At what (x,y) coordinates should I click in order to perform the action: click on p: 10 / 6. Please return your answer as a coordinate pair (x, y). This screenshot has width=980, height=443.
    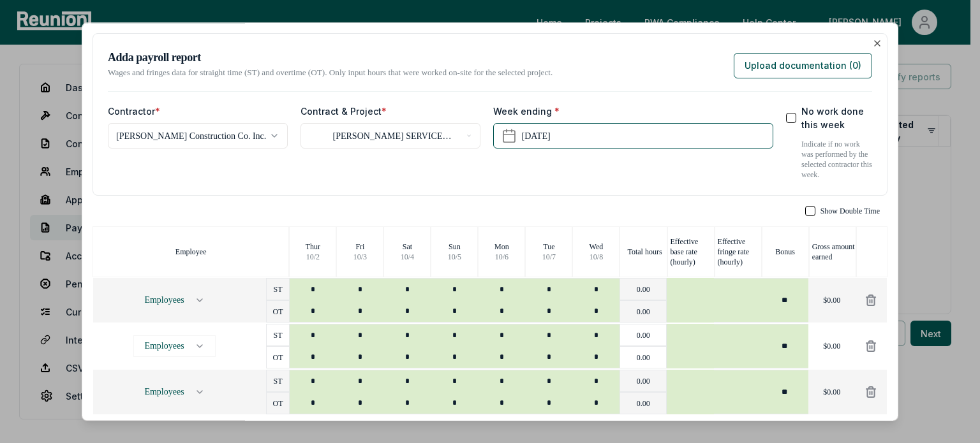
    Looking at the image, I should click on (502, 257).